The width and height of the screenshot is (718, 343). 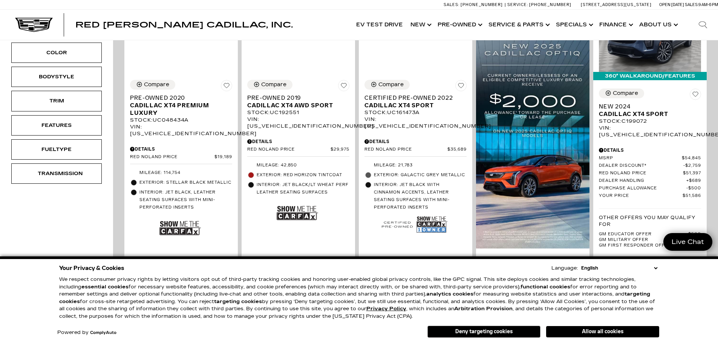 I want to click on div: Stock : UC048434A, so click(x=181, y=120).